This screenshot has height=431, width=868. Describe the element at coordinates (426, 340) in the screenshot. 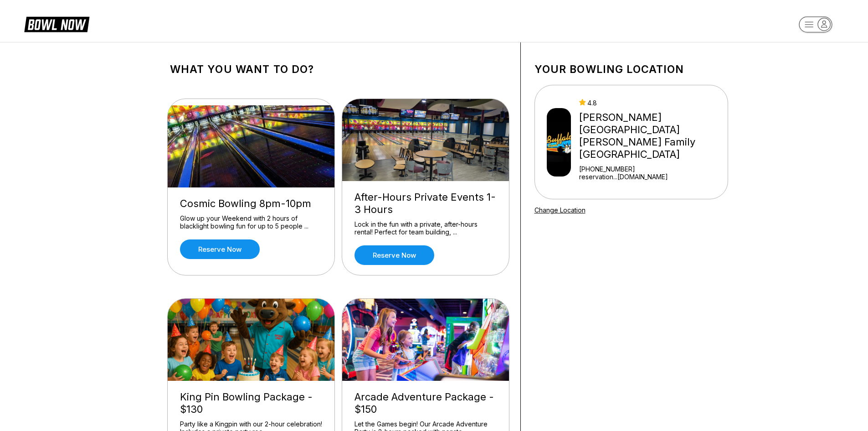

I see `img: Arcade Adventure Package - $150` at that location.